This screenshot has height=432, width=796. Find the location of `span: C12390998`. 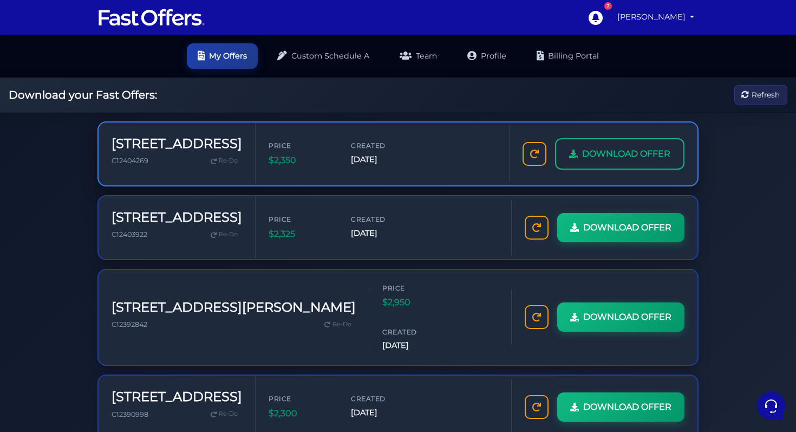

span: C12390998 is located at coordinates (130, 414).